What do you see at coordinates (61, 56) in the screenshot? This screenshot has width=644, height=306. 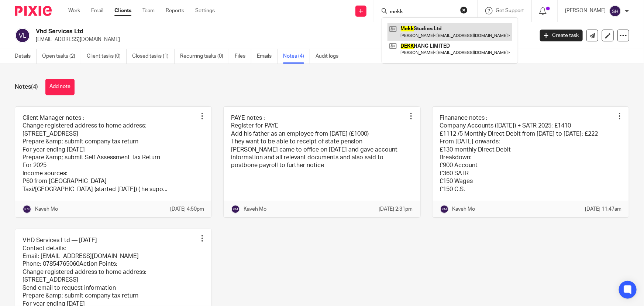 I see `a: Open tasks (2)` at bounding box center [61, 56].